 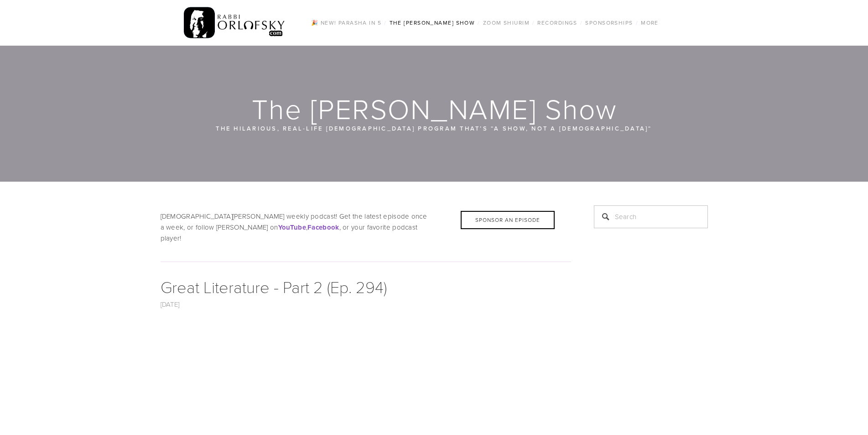 What do you see at coordinates (651, 217) in the screenshot?
I see `input: Search` at bounding box center [651, 217].